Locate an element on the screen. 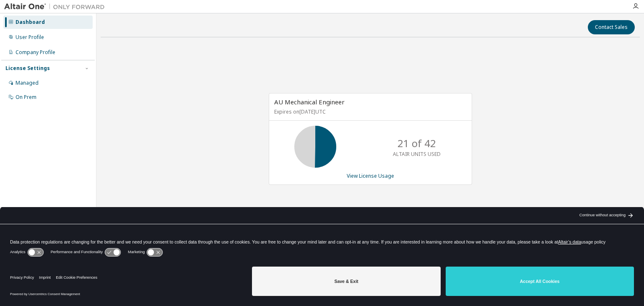 This screenshot has width=644, height=306. p: ALTAIR UNITS USED is located at coordinates (417, 154).